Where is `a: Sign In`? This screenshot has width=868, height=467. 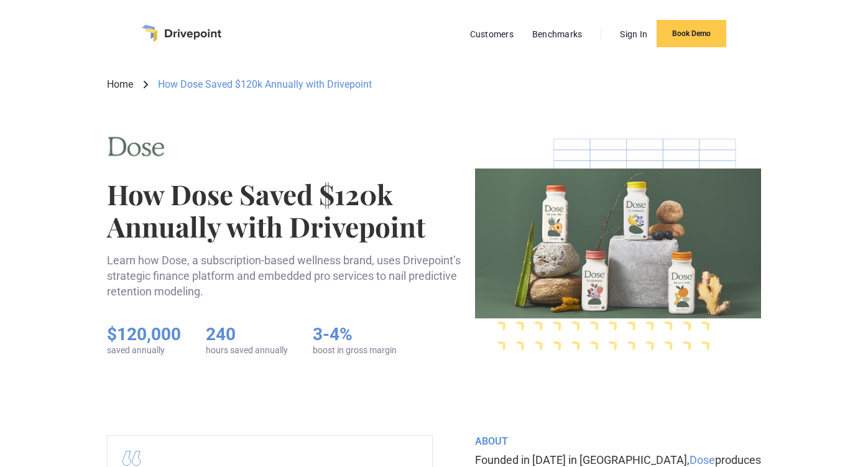
a: Sign In is located at coordinates (634, 34).